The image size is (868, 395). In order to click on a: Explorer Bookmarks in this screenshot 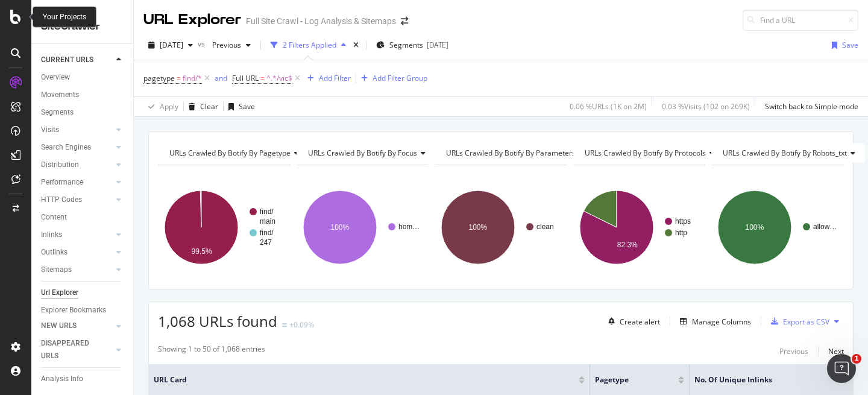, I will do `click(82, 310)`.